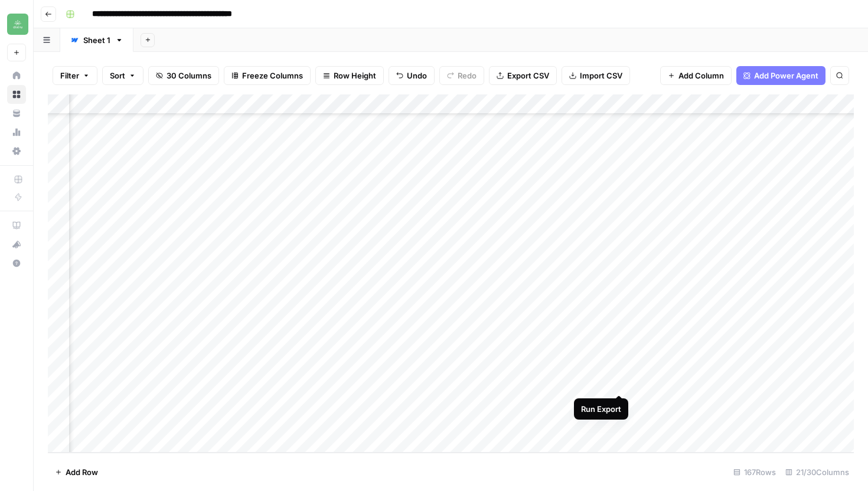 This screenshot has height=491, width=868. Describe the element at coordinates (183, 76) in the screenshot. I see `button: 30 Columns` at that location.